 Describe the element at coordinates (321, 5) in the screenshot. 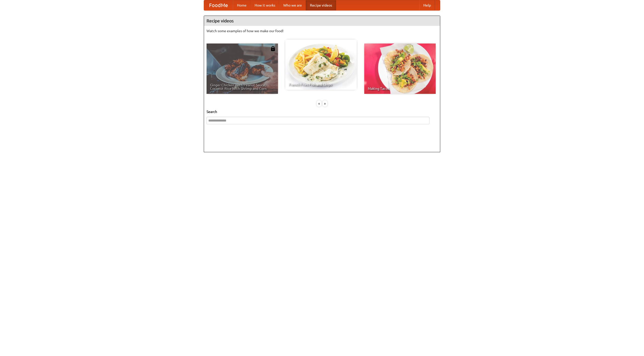

I see `a: Recipe videos` at that location.